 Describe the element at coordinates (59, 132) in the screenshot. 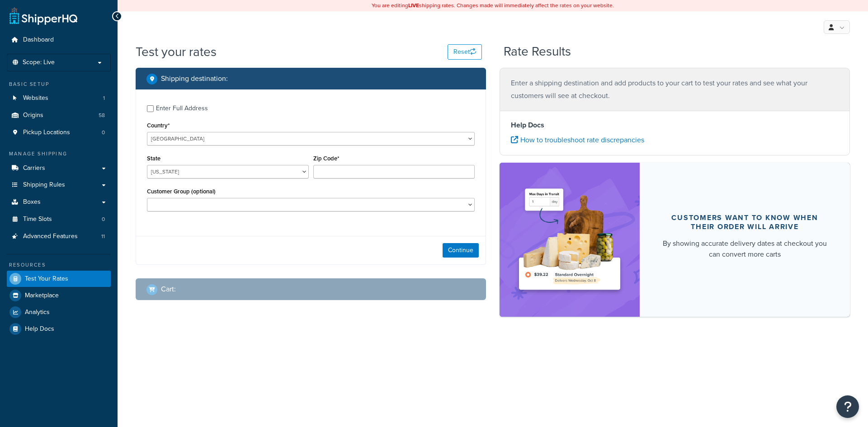

I see `a: Pickup Locations0` at that location.